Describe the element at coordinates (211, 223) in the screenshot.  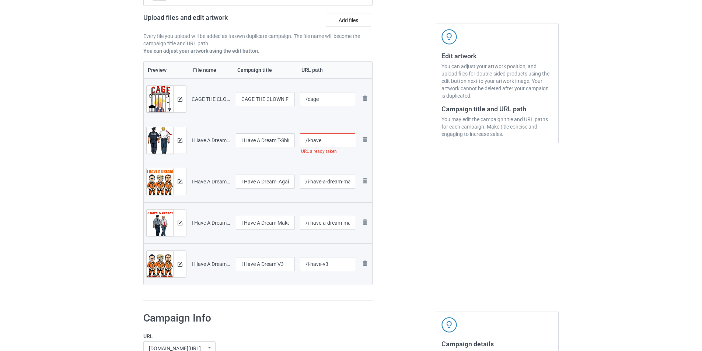
I see `div: I Have A Dream Make Prison Great Again T-shirt.png` at that location.